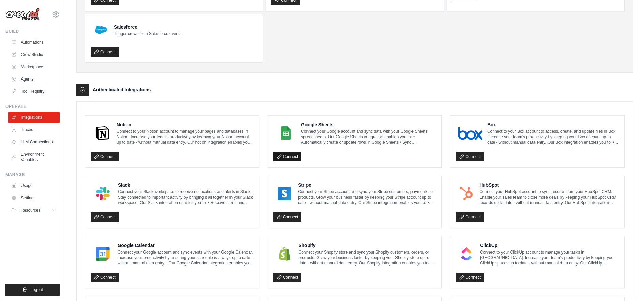 This screenshot has height=301, width=644. I want to click on h4: HubSpot, so click(549, 185).